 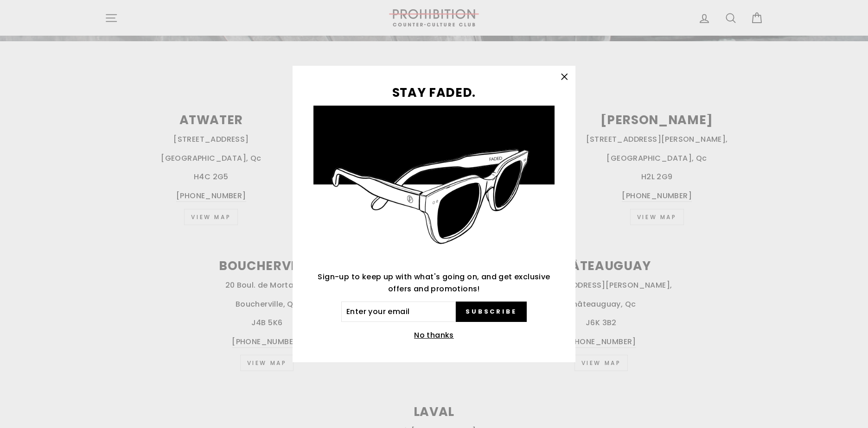 I want to click on input: Enter your email, so click(x=399, y=312).